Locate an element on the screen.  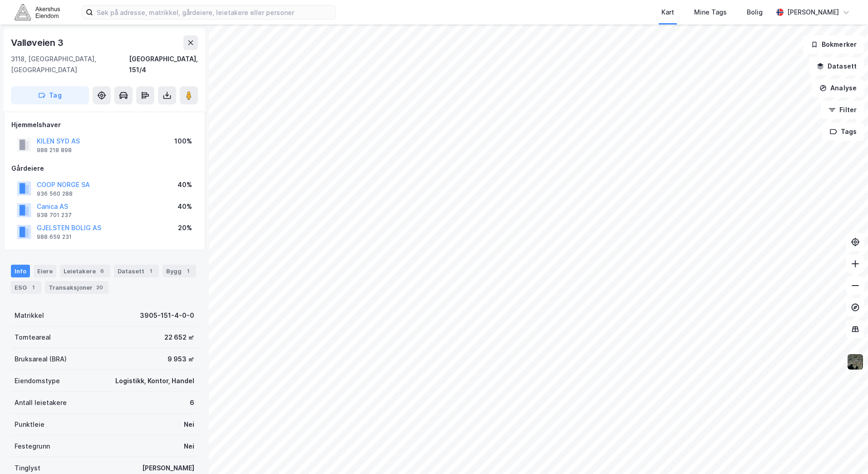
div: Info is located at coordinates (21, 271).